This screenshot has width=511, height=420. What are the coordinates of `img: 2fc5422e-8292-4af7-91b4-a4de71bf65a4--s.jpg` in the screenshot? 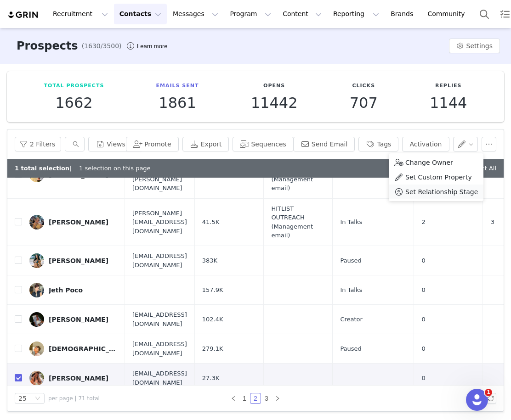 It's located at (37, 290).